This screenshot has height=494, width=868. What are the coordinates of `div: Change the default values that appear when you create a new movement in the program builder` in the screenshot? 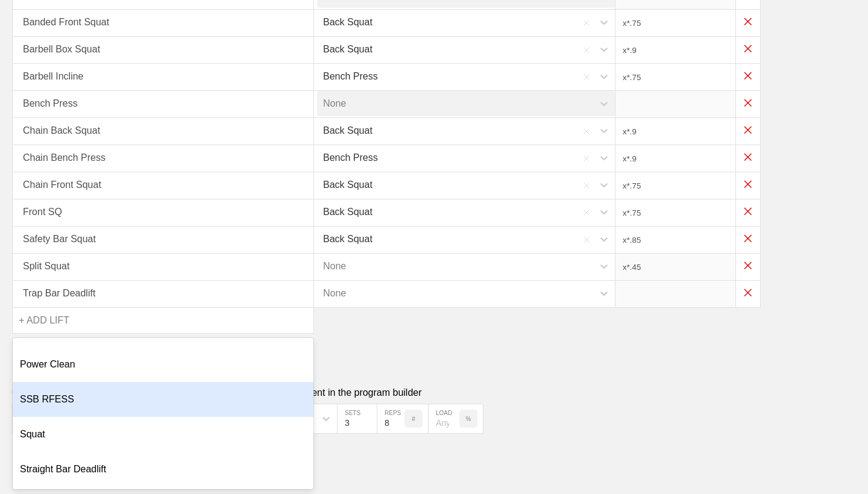 It's located at (434, 393).